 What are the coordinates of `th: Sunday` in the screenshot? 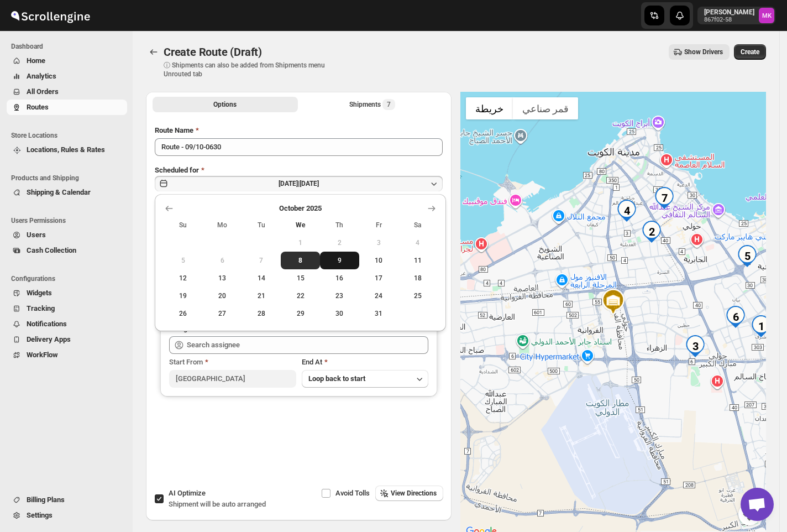 It's located at (183, 225).